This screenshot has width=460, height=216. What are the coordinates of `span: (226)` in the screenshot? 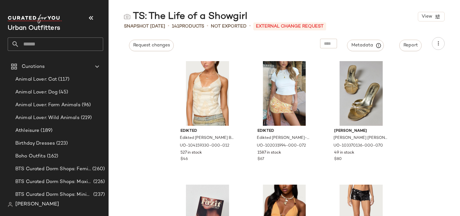 It's located at (98, 182).